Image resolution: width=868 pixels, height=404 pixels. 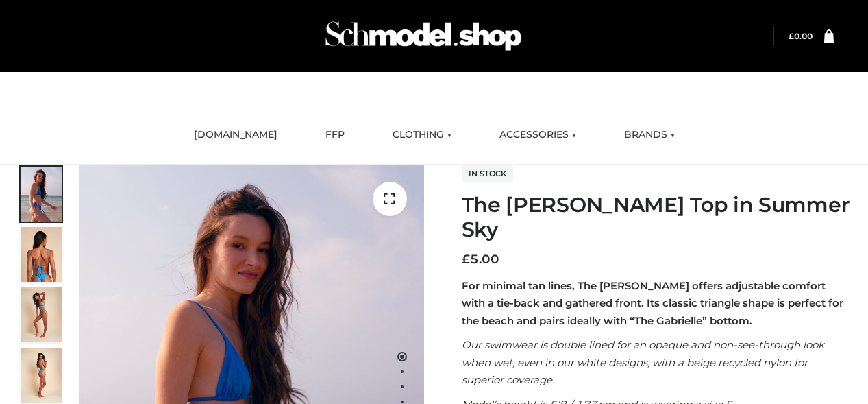 I want to click on a: £0.00, so click(x=800, y=35).